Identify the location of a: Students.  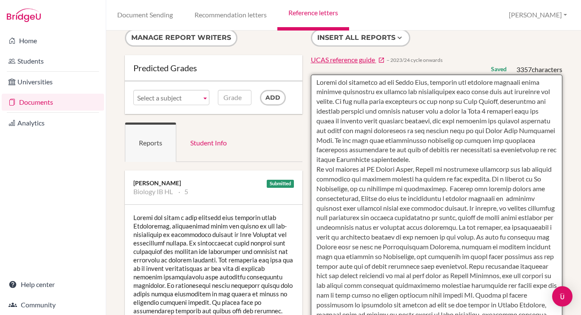
(53, 61).